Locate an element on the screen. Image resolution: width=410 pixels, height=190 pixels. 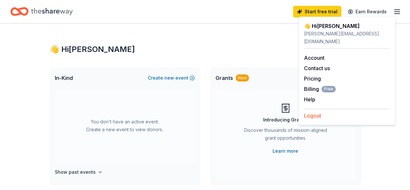
button: BillingFree is located at coordinates (320, 89).